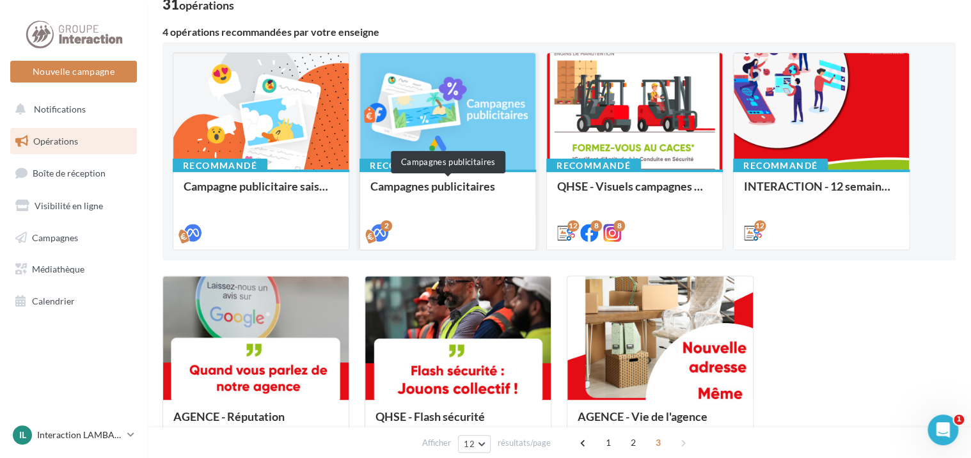 The height and width of the screenshot is (458, 971). Describe the element at coordinates (458, 423) in the screenshot. I see `div: QHSE - Flash sécurité` at that location.